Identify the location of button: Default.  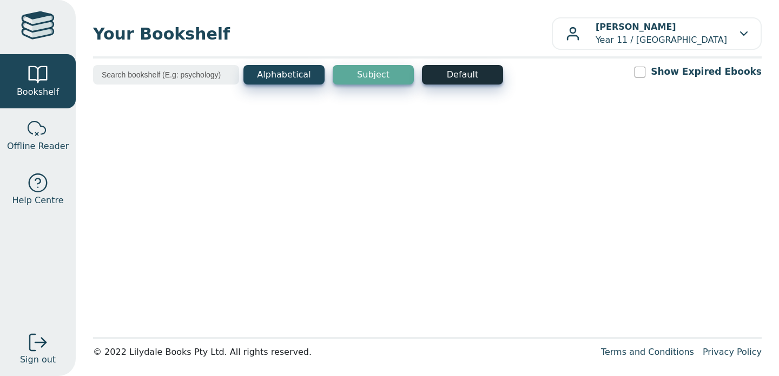
(463, 75).